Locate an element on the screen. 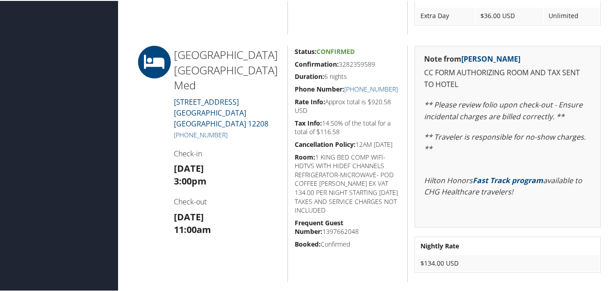 The height and width of the screenshot is (291, 613). strong: 11:00am is located at coordinates (192, 229).